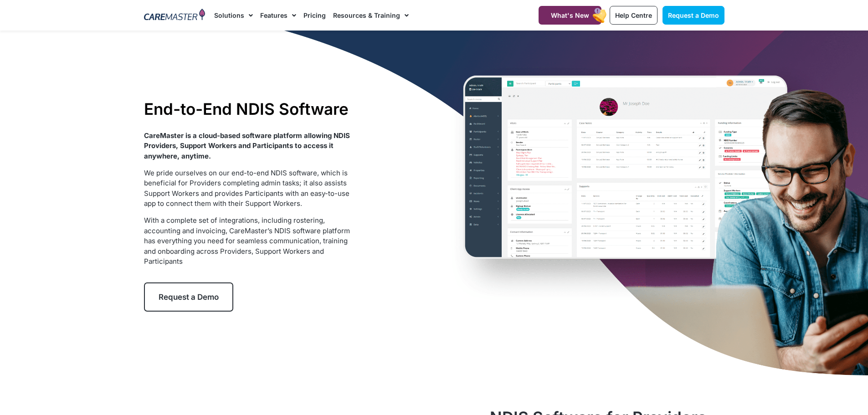 Image resolution: width=868 pixels, height=415 pixels. What do you see at coordinates (246, 188) in the screenshot?
I see `span: We pride ourselves on our end-to-end NDIS software, which is beneficial for Providers completing ...` at bounding box center [246, 188].